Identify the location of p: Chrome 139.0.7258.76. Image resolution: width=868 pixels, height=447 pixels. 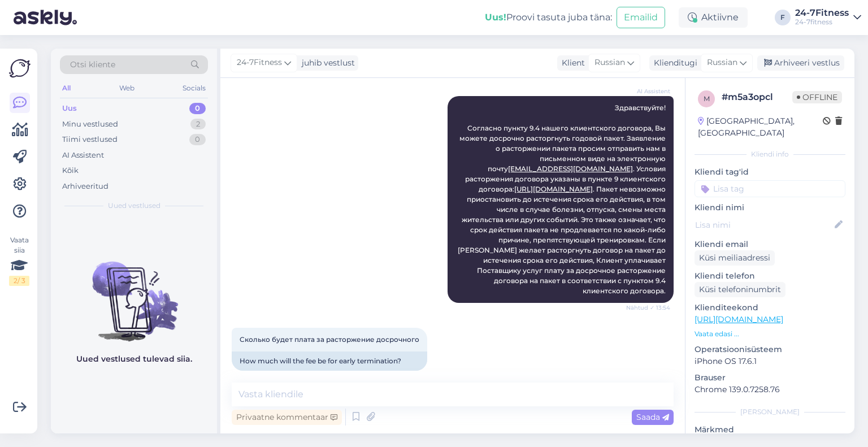
(770, 390).